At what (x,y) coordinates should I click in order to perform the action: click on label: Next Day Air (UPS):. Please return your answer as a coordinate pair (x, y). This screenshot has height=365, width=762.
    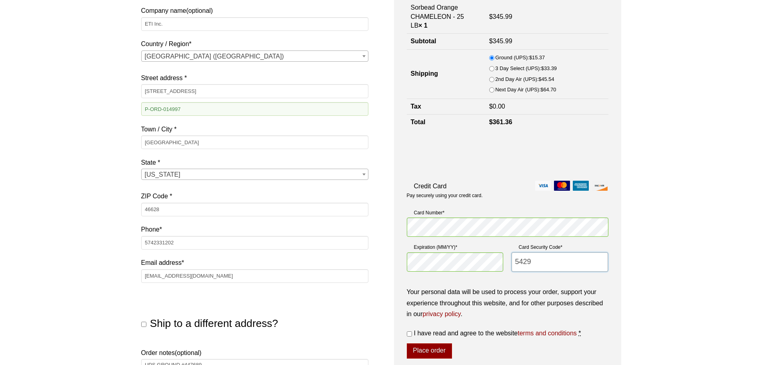
    Looking at the image, I should click on (526, 90).